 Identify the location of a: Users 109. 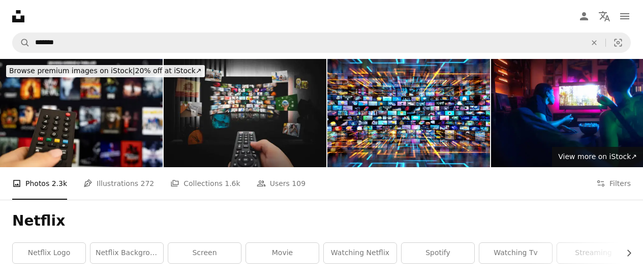
(281, 183).